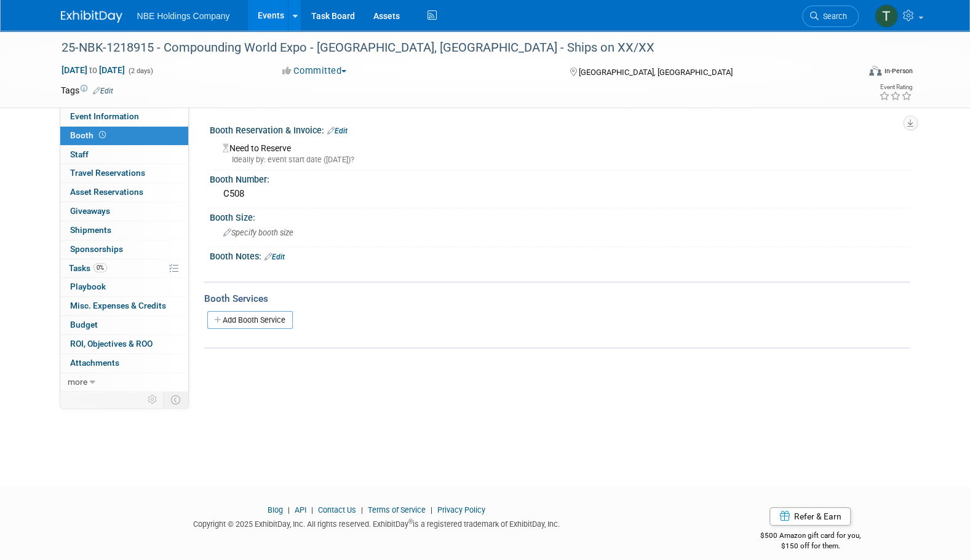  I want to click on span: Travel Reservations, so click(108, 173).